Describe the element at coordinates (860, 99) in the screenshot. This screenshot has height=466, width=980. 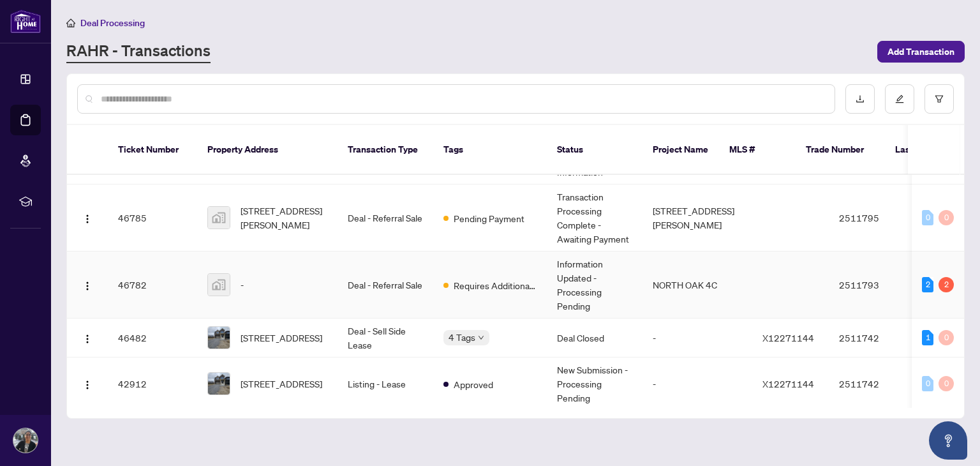
I see `button: download` at that location.